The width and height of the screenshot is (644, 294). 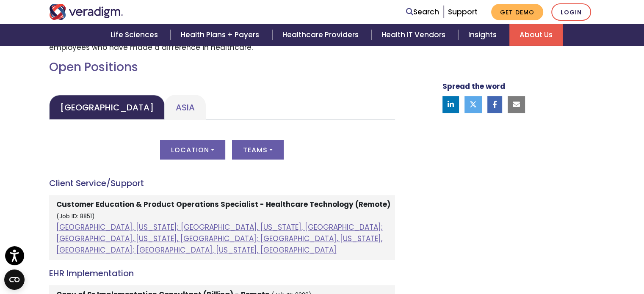 I want to click on img: Veradigm logo, so click(x=86, y=12).